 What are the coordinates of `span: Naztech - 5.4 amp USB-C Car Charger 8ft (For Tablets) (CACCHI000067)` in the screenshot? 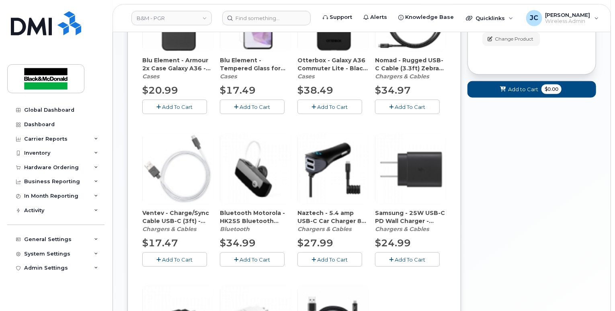 It's located at (333, 217).